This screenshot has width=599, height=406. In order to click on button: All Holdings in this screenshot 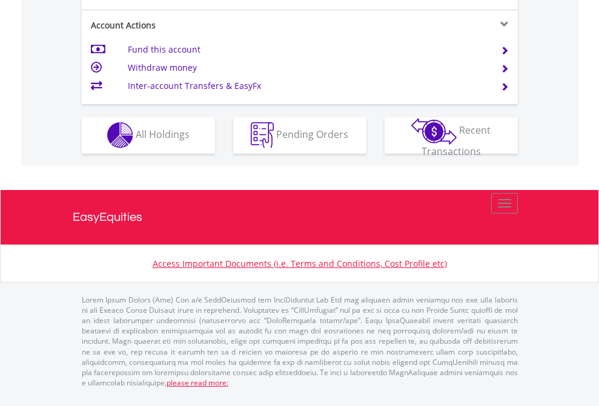, I will do `click(148, 136)`.